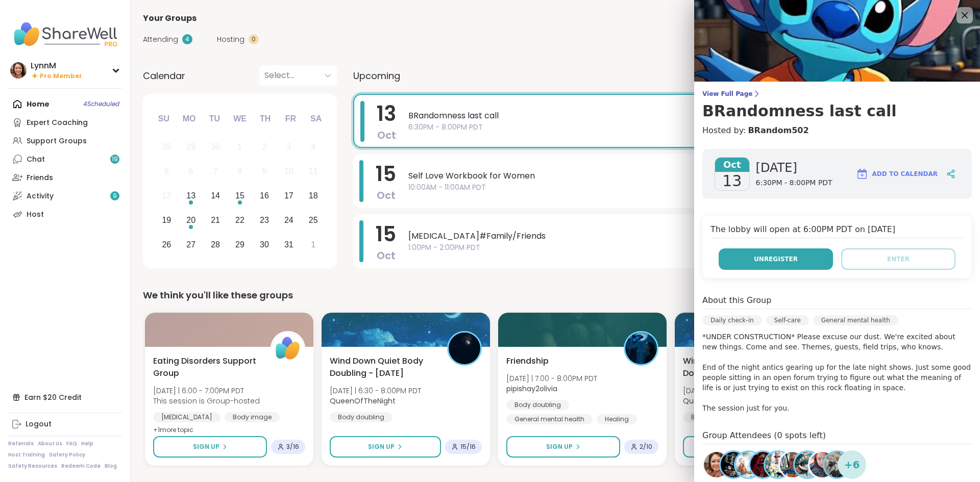 The image size is (980, 482). What do you see at coordinates (717, 465) in the screenshot?
I see `a: LynnM` at bounding box center [717, 465].